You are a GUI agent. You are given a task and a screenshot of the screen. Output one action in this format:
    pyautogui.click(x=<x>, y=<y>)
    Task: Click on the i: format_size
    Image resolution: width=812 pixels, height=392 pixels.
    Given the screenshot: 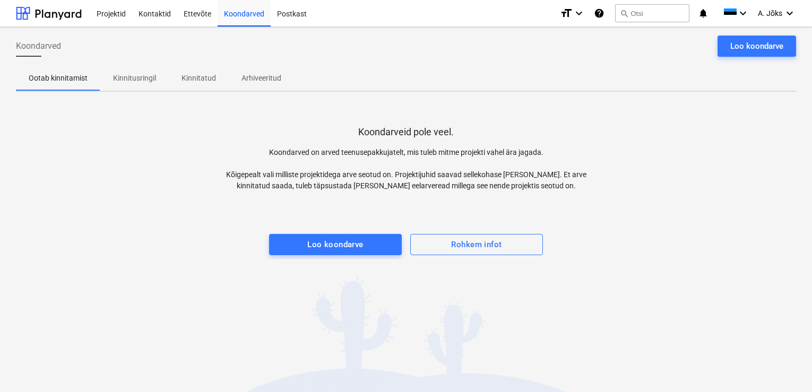 What is the action you would take?
    pyautogui.click(x=566, y=13)
    